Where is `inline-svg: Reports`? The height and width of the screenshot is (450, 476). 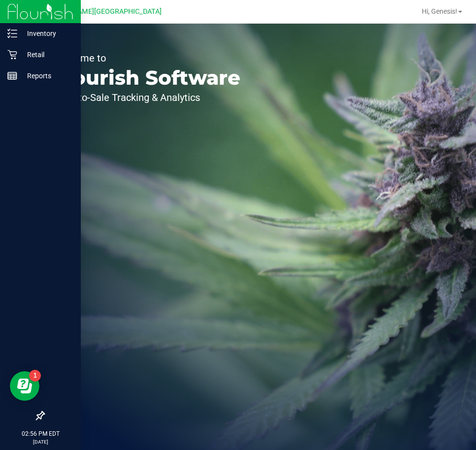
inline-svg: Reports is located at coordinates (12, 76).